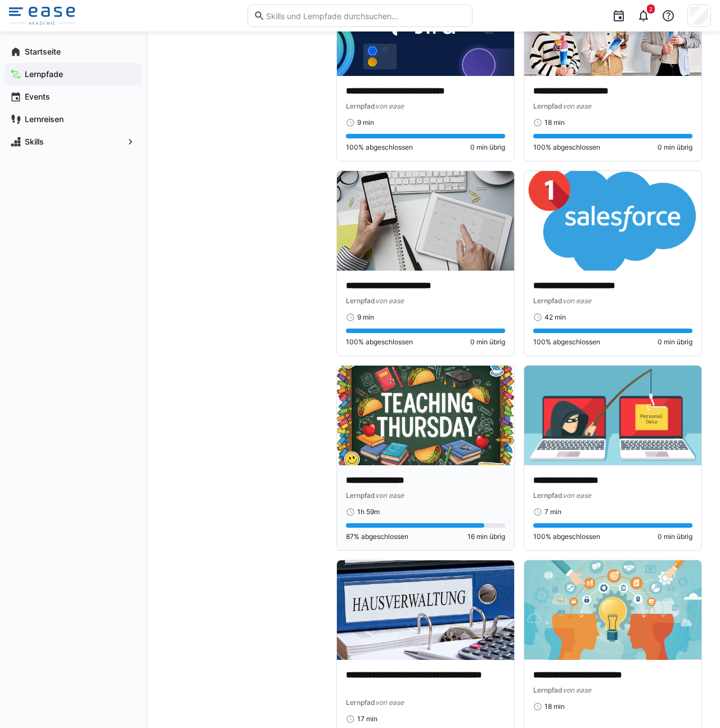 This screenshot has height=728, width=720. What do you see at coordinates (368, 719) in the screenshot?
I see `span: 17 min` at bounding box center [368, 719].